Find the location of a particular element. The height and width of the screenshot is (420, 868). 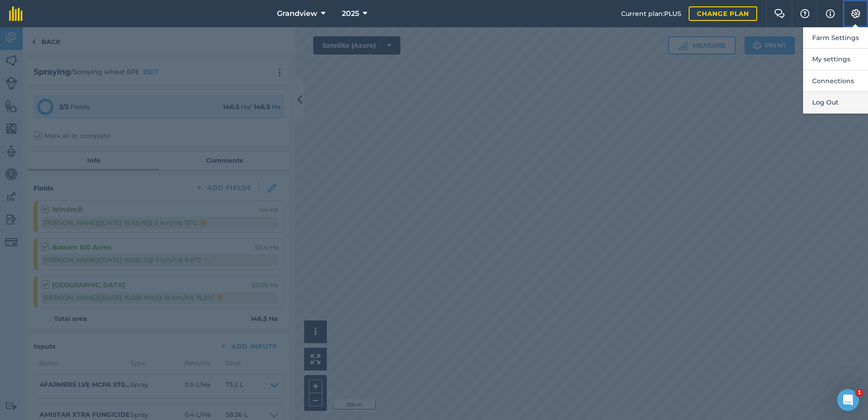

span: 1 is located at coordinates (860, 393).